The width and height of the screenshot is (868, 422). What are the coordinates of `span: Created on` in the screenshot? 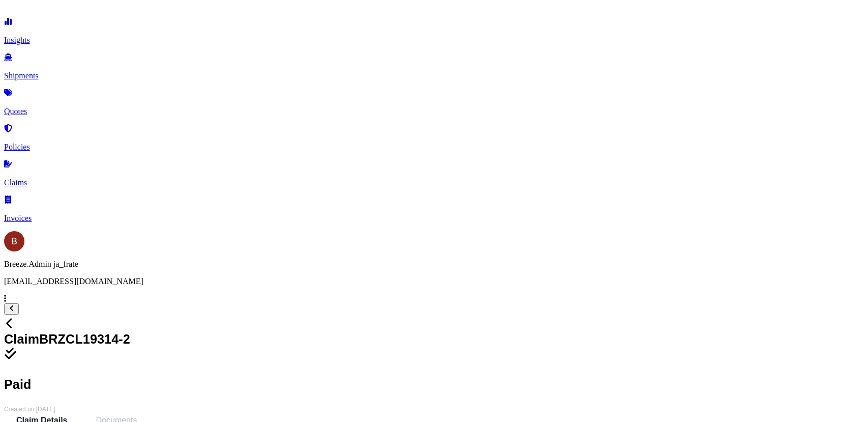 It's located at (434, 409).